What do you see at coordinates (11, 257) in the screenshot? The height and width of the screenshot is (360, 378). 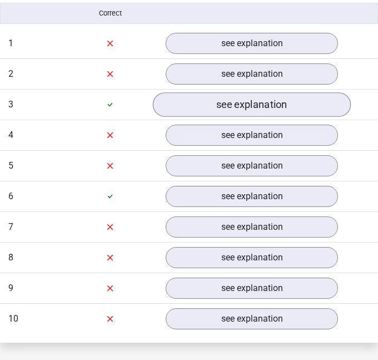 I see `span: 8` at bounding box center [11, 257].